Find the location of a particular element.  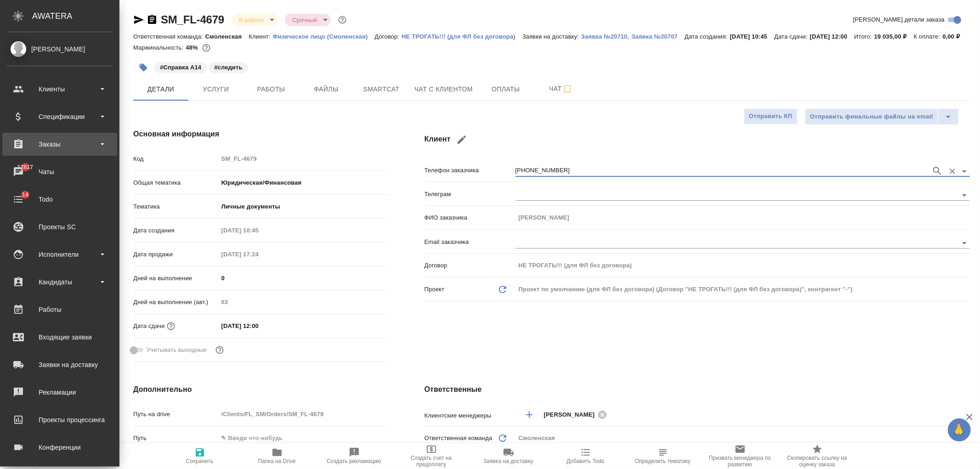

span: Smartcat is located at coordinates (381, 89).